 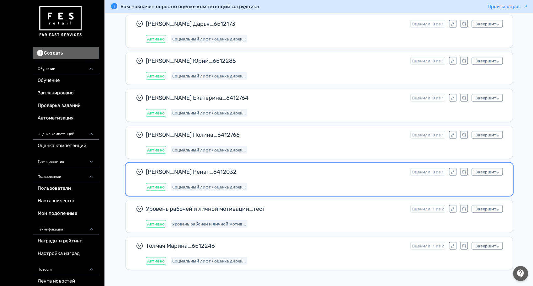 I want to click on div: Обучение, so click(x=66, y=67).